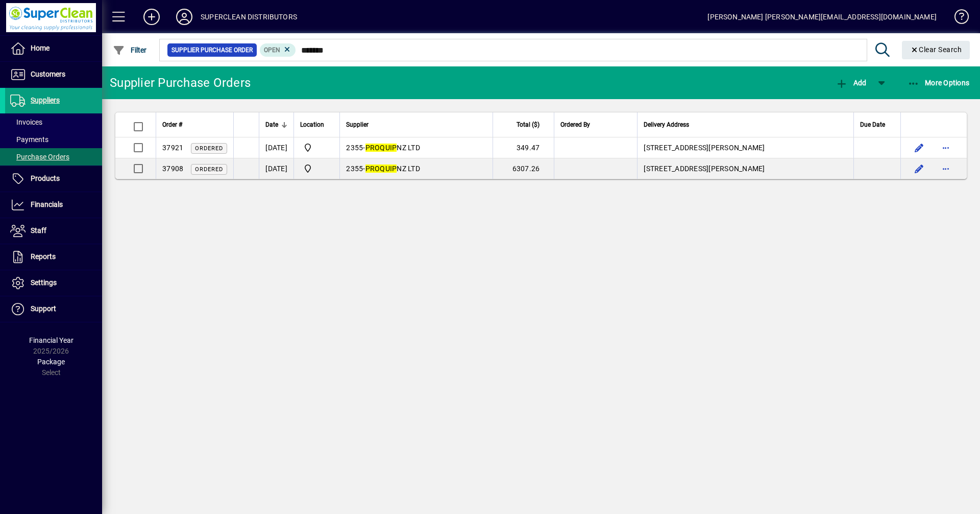  Describe the element at coordinates (129, 50) in the screenshot. I see `span: Filter` at that location.